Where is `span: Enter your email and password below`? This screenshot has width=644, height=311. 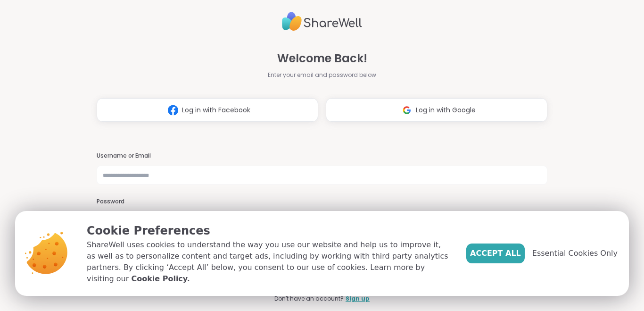 span: Enter your email and password below is located at coordinates (322, 75).